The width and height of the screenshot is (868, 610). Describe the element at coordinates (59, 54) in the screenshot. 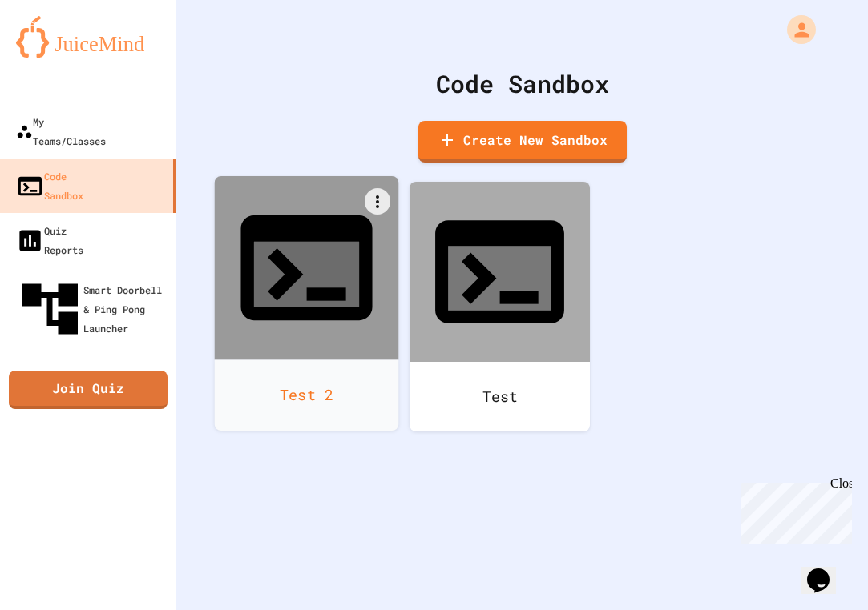

I see `div: Chat with us now!Close` at that location.